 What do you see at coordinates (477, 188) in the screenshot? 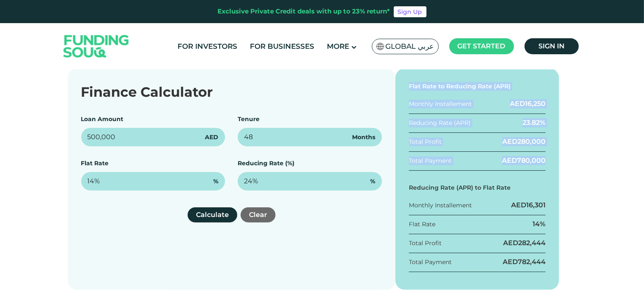
I see `div: Reducing Rate (APR) to Flat Rate` at bounding box center [477, 188].